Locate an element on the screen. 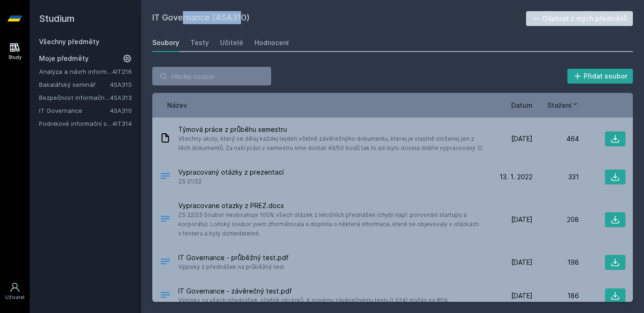  a: Všechny předměty is located at coordinates (69, 41).